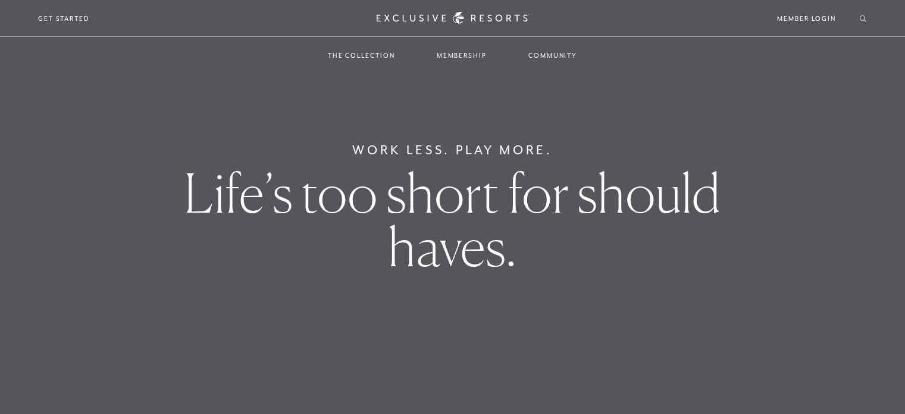  I want to click on a: Community, so click(553, 55).